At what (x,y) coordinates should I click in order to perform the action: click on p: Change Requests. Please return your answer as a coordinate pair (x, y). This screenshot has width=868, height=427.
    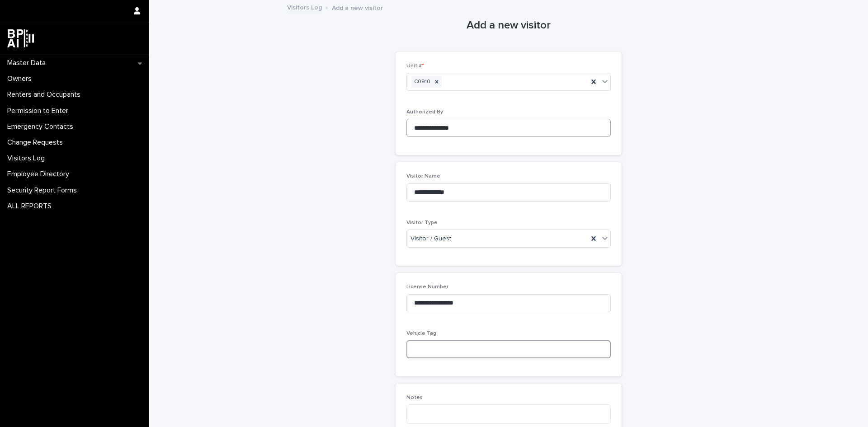
    Looking at the image, I should click on (37, 142).